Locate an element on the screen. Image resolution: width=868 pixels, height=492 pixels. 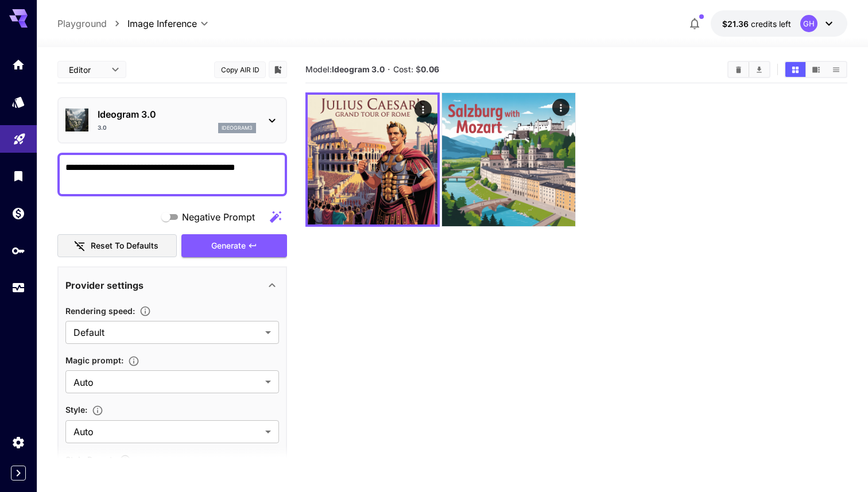
span: Magic prompt : is located at coordinates (94, 360).